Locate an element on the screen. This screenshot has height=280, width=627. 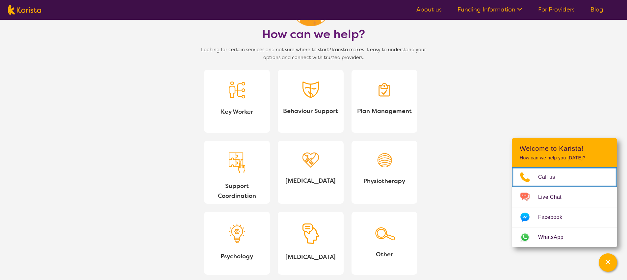
a: Search iconOther is located at coordinates (384, 243).